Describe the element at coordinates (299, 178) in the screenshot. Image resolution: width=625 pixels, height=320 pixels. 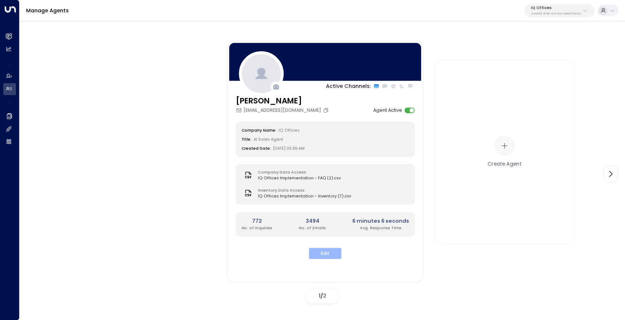
I see `span: IQ Offices Implementation - FAQ (2).csv` at that location.